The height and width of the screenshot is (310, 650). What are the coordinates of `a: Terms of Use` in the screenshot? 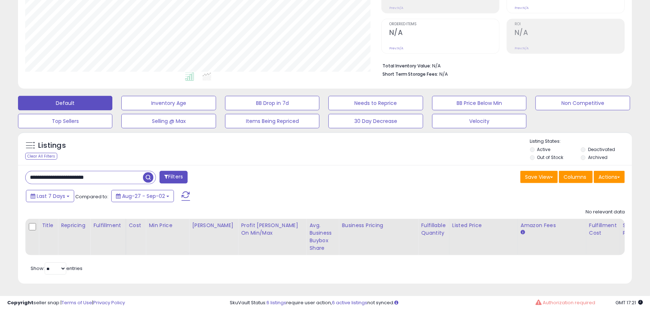 It's located at (77, 302).